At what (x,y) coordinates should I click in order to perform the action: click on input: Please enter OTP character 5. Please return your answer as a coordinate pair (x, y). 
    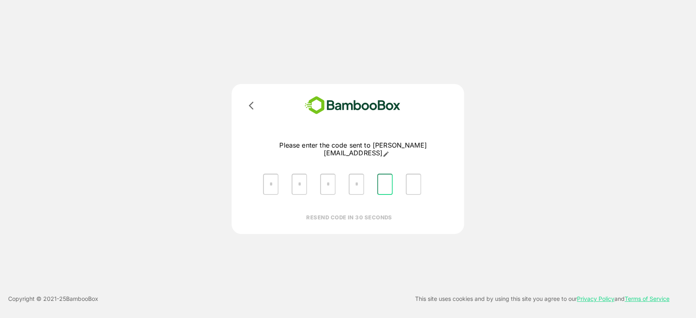
    Looking at the image, I should click on (385, 184).